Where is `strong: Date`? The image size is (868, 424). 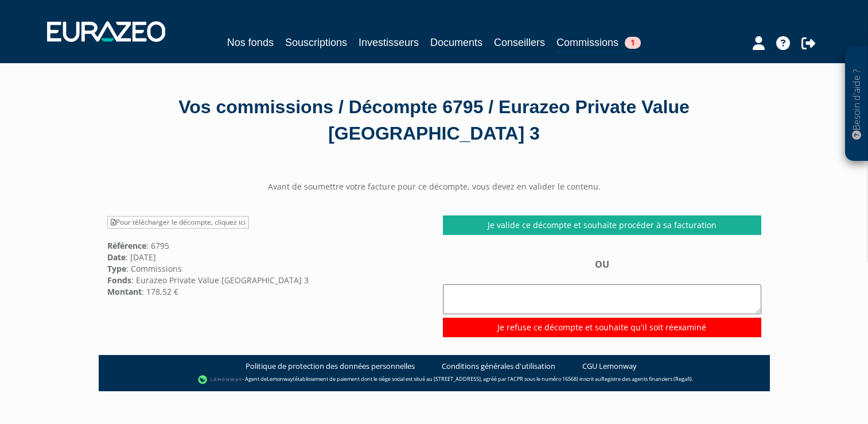
strong: Date is located at coordinates (116, 257).